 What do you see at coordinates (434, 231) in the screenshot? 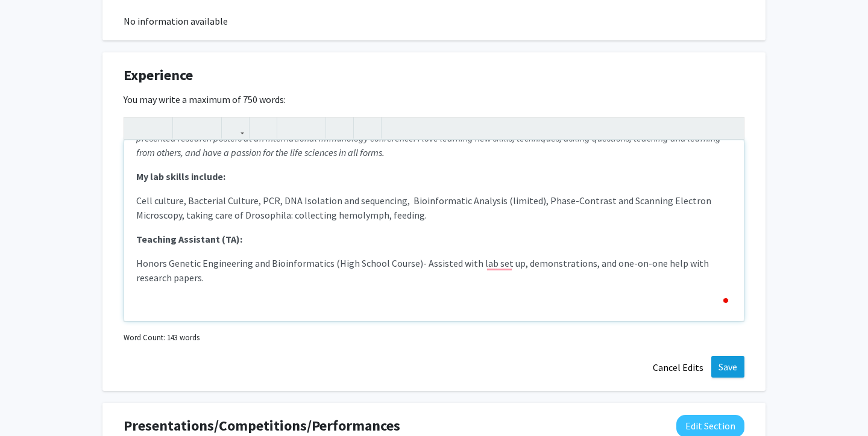
I see `div: Note to users with screen readers: Please deactivate our accessibility plugin for this page as it...` at bounding box center [434, 231].